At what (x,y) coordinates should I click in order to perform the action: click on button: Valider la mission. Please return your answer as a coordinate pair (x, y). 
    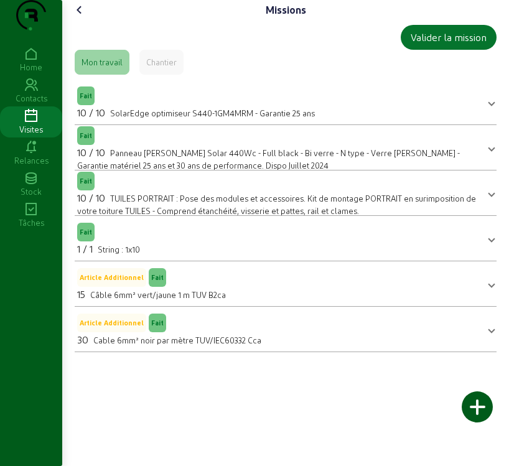
    Looking at the image, I should click on (449, 37).